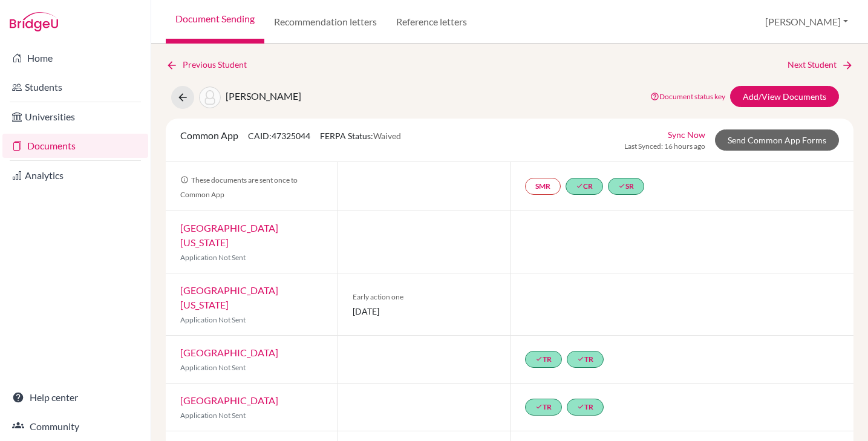  Describe the element at coordinates (239, 187) in the screenshot. I see `span: These documents are sent once to Common App` at that location.